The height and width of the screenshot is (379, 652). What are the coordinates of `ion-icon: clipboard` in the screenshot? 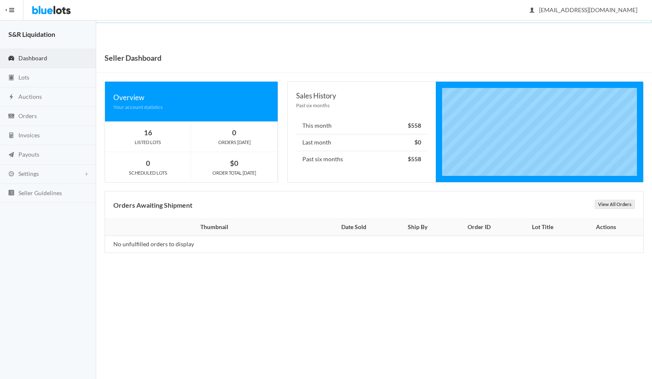 It's located at (11, 78).